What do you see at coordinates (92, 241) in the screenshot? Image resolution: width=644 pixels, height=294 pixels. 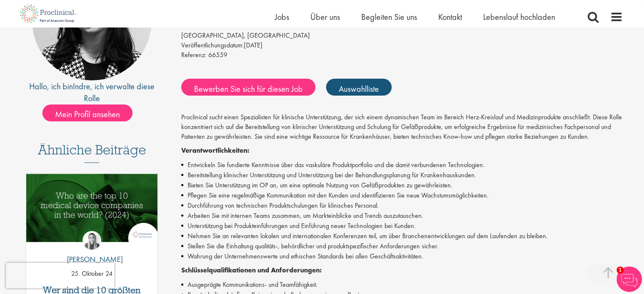 I see `img: Hannah Burke` at bounding box center [92, 241].